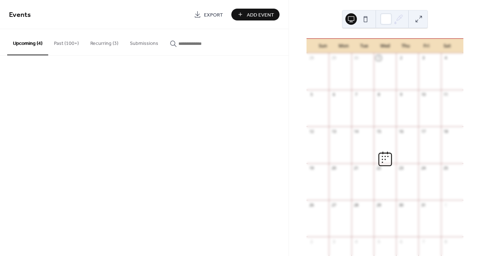  I want to click on div: 18, so click(445, 131).